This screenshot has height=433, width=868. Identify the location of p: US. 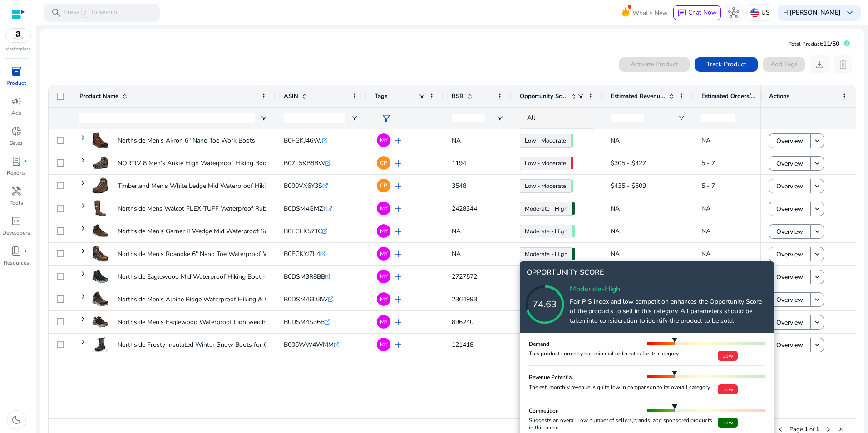
(766, 12).